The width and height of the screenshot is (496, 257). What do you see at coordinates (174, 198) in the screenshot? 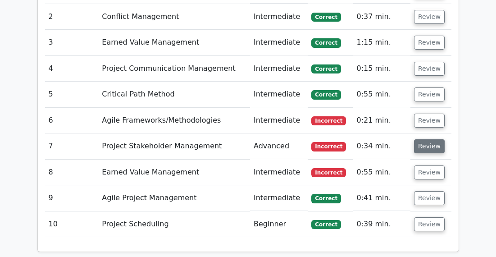
I see `td: Agile Project Management` at bounding box center [174, 198].